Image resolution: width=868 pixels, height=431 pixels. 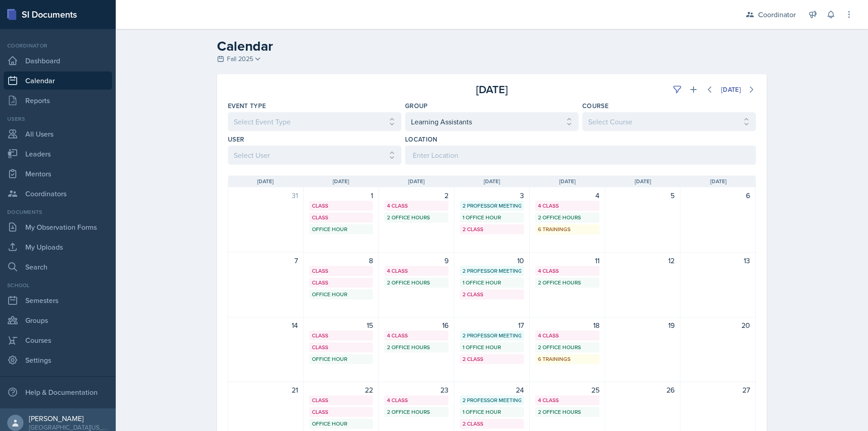 What do you see at coordinates (718, 260) in the screenshot?
I see `div: 13` at bounding box center [718, 260].